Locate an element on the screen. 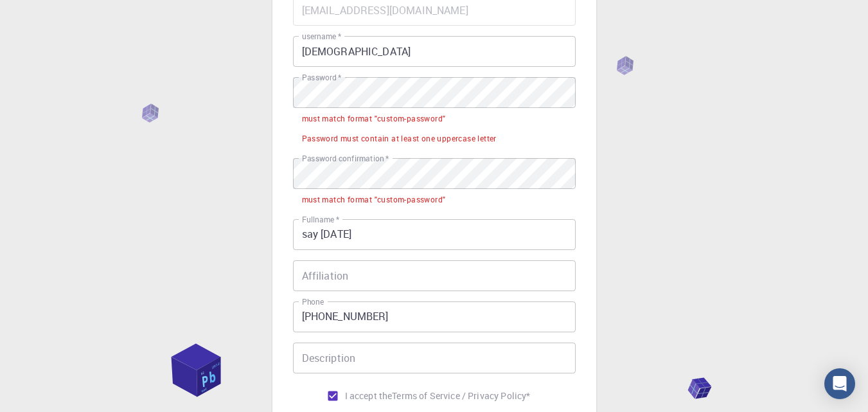 Image resolution: width=868 pixels, height=412 pixels. label: username is located at coordinates (321, 36).